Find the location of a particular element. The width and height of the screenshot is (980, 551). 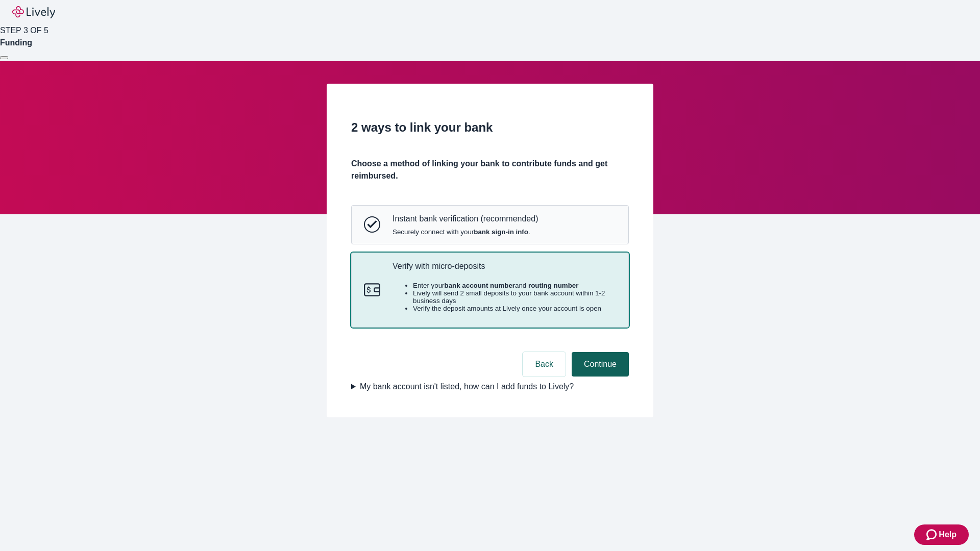

button: Instant bank verificationInstant bank verification (recommended)Securely connect with yourbank si... is located at coordinates (490, 225).